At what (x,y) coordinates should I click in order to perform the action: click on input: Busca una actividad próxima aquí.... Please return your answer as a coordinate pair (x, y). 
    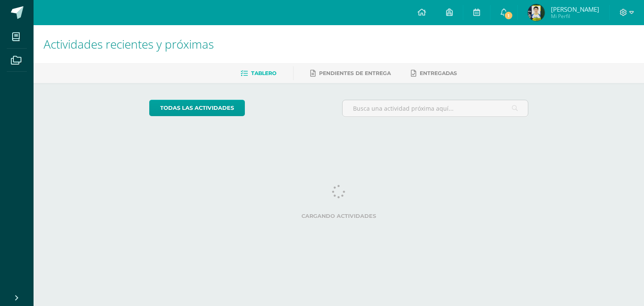
    Looking at the image, I should click on (435, 108).